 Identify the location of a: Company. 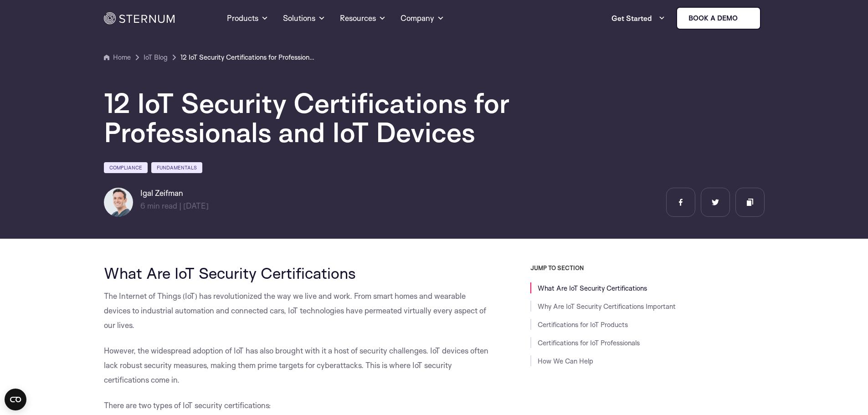
(423, 18).